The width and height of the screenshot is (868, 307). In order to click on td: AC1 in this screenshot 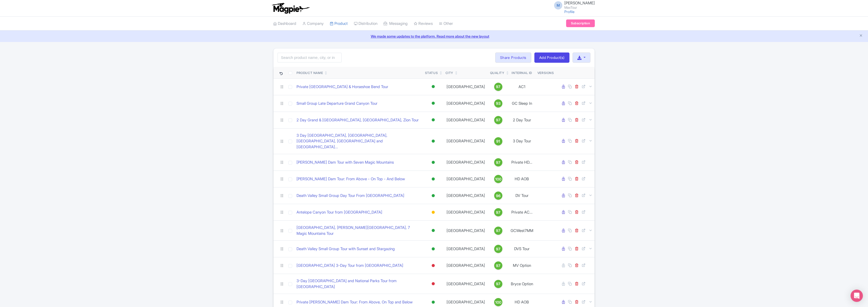, I will do `click(522, 87)`.